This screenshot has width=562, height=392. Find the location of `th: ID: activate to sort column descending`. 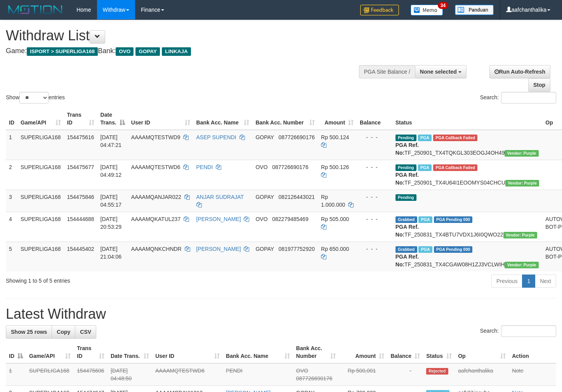

th: ID: activate to sort column descending is located at coordinates (16, 352).